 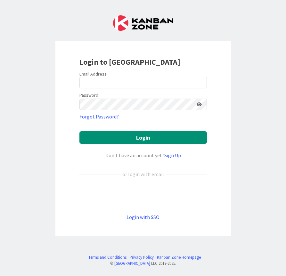 I want to click on a: Login with SSO, so click(x=143, y=217).